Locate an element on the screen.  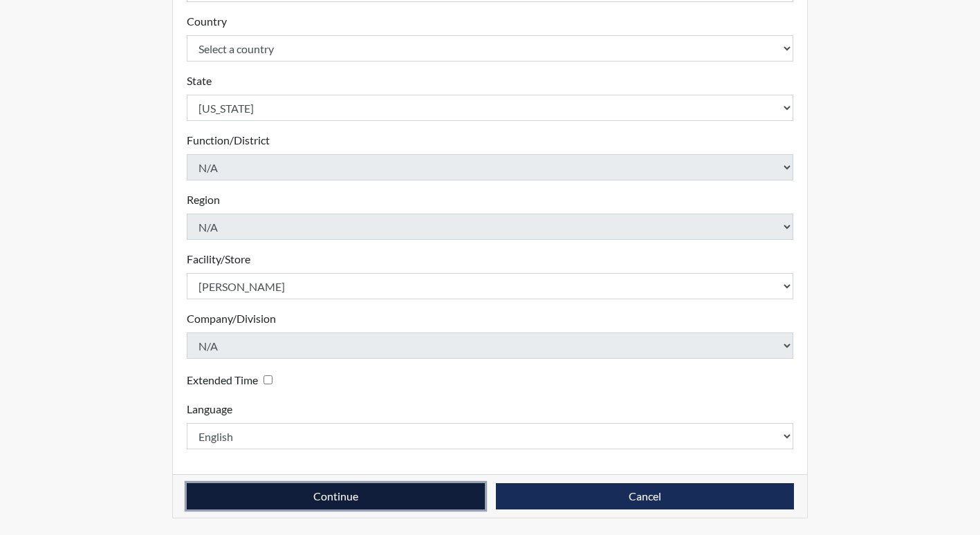
label: Region is located at coordinates (204, 200).